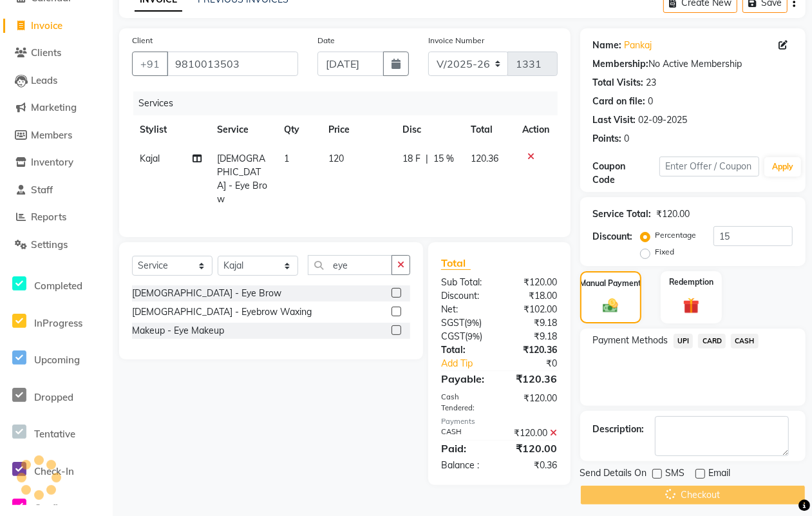 The width and height of the screenshot is (812, 516). I want to click on div: Balance :, so click(465, 465).